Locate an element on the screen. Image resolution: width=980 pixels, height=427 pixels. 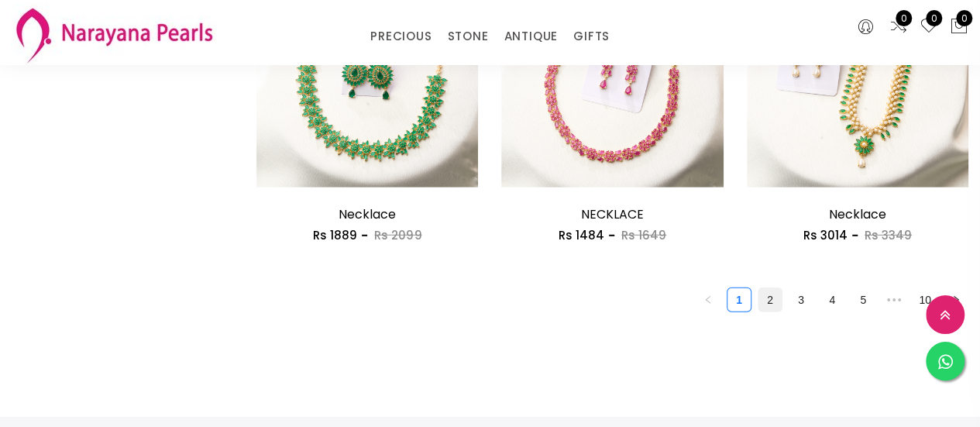
a: ANTIQUE is located at coordinates (531, 36).